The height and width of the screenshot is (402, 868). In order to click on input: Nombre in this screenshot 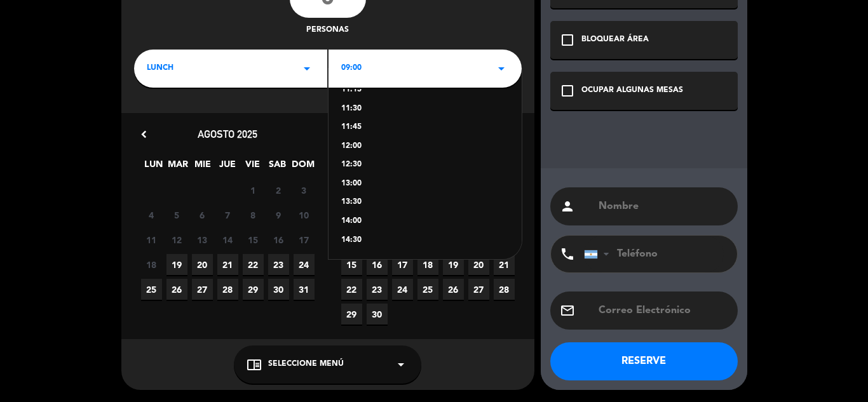, I will do `click(663, 207)`.